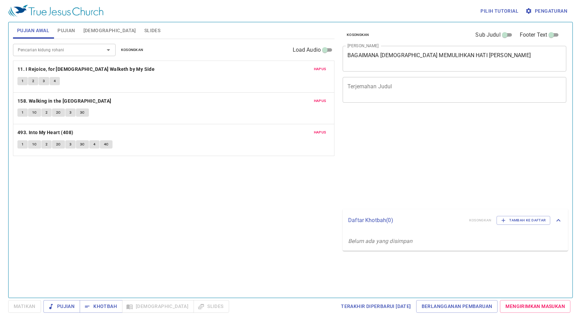 Image resolution: width=581 pixels, height=322 pixels. I want to click on span: 4C, so click(106, 144).